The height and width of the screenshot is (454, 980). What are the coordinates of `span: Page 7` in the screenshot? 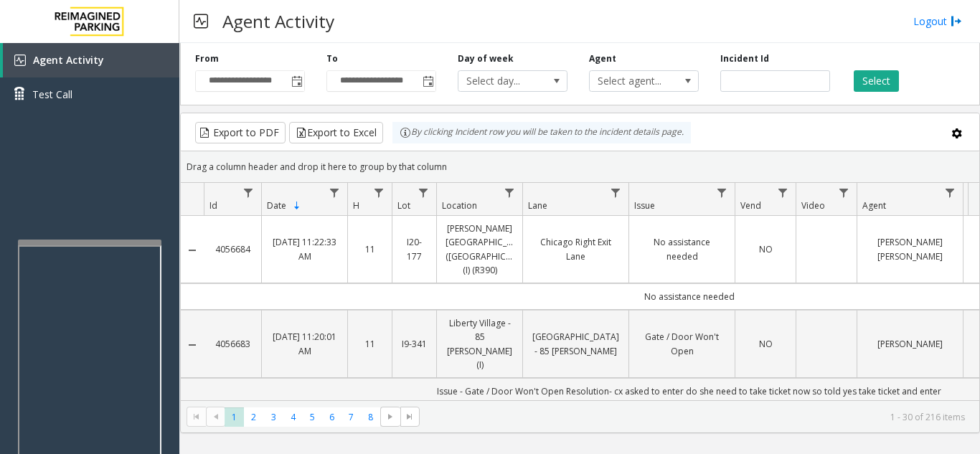 It's located at (351, 417).